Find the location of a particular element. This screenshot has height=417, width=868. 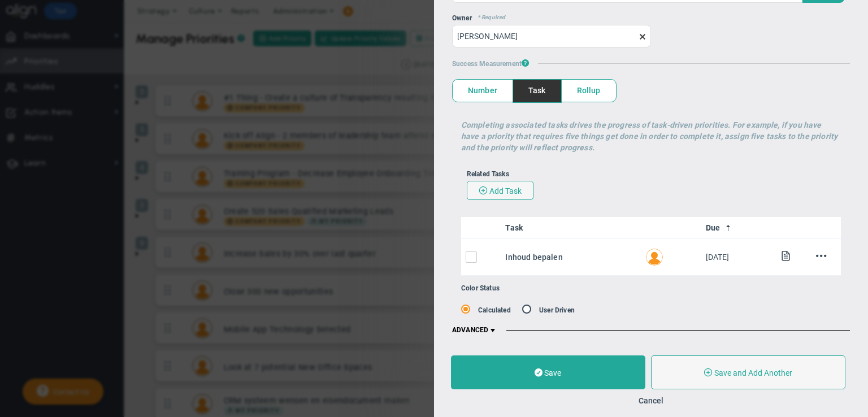

button: Save is located at coordinates (548, 372).